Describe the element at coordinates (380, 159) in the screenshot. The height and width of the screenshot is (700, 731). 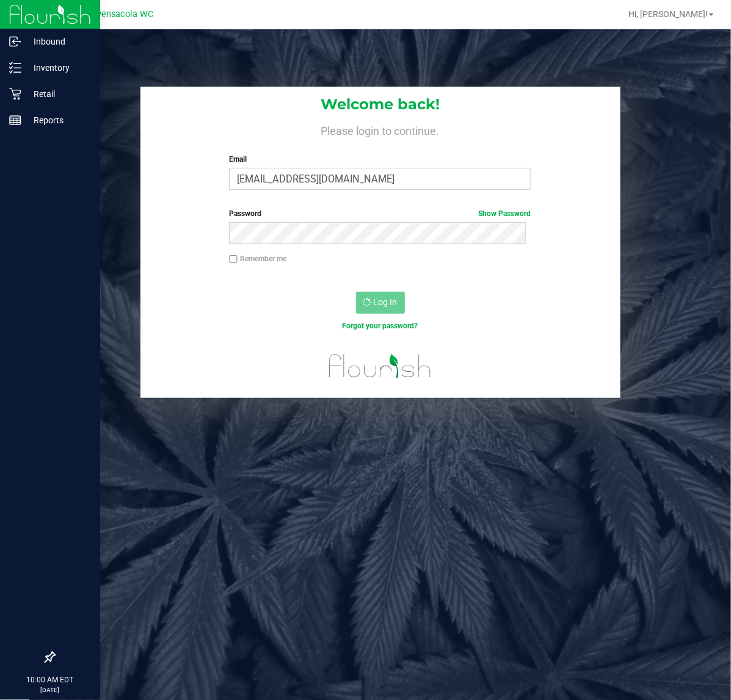
I see `label: Email` at that location.